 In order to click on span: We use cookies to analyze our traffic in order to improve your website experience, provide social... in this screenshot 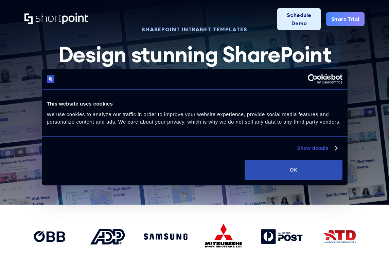, I will do `click(194, 118)`.